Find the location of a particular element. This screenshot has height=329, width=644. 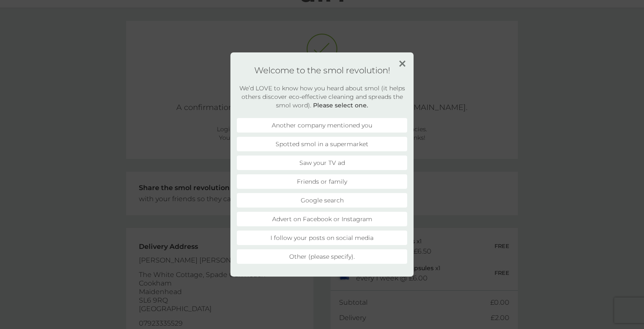

li: Spotted smol in a supermarket is located at coordinates (322, 144).